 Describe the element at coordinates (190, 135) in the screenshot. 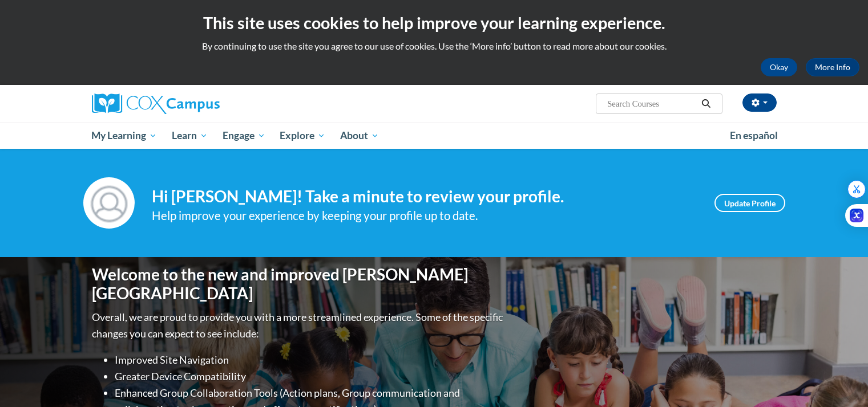

I see `a: Learn` at that location.